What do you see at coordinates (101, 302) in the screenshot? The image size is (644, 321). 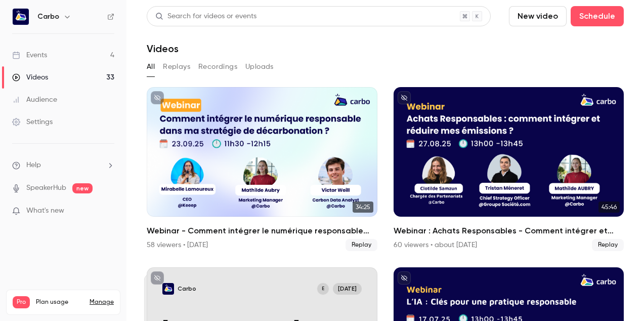 I see `a: Manage` at bounding box center [101, 302].